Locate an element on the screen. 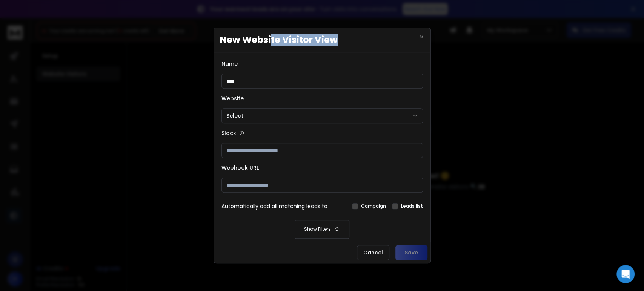 The image size is (644, 291). button: Select is located at coordinates (322, 116).